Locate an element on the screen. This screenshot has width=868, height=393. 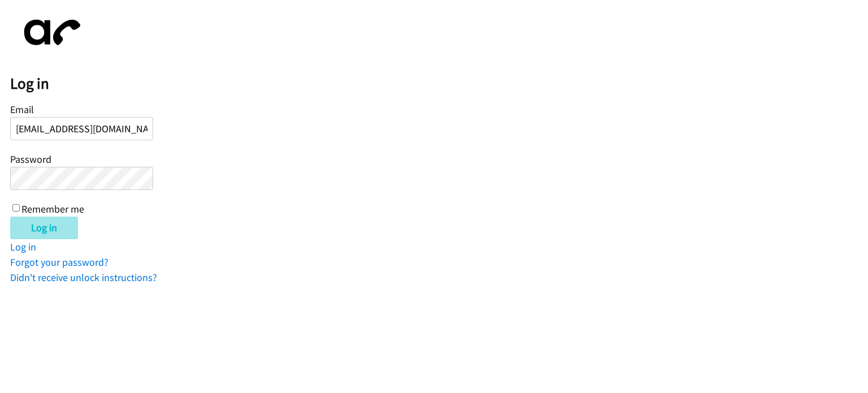
a: Didn't receive unlock instructions? is located at coordinates (84, 277).